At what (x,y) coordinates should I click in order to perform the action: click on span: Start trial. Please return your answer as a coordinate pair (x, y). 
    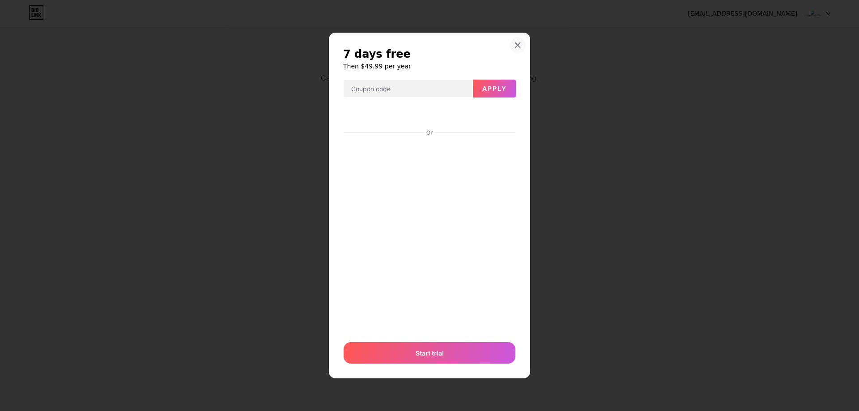
    Looking at the image, I should click on (430, 353).